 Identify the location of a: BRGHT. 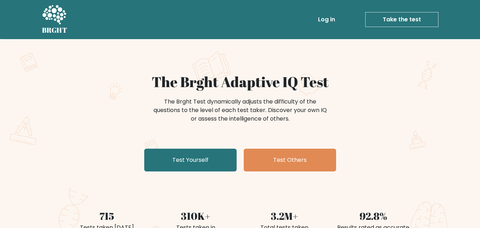
(55, 20).